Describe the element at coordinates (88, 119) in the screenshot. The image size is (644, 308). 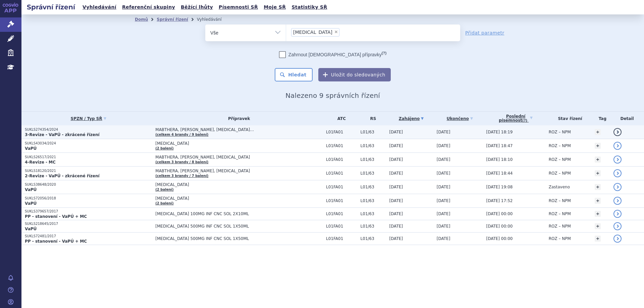
I see `a: SPZN / Typ SŘ` at that location.